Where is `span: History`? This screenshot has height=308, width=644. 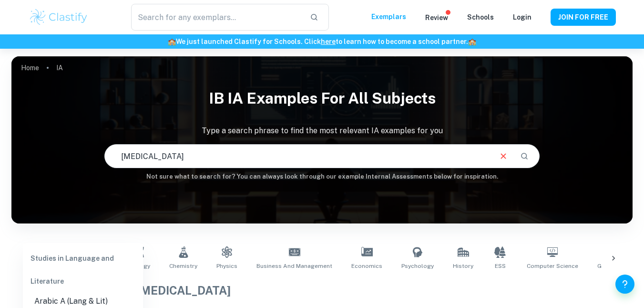 span: History is located at coordinates (463, 266).